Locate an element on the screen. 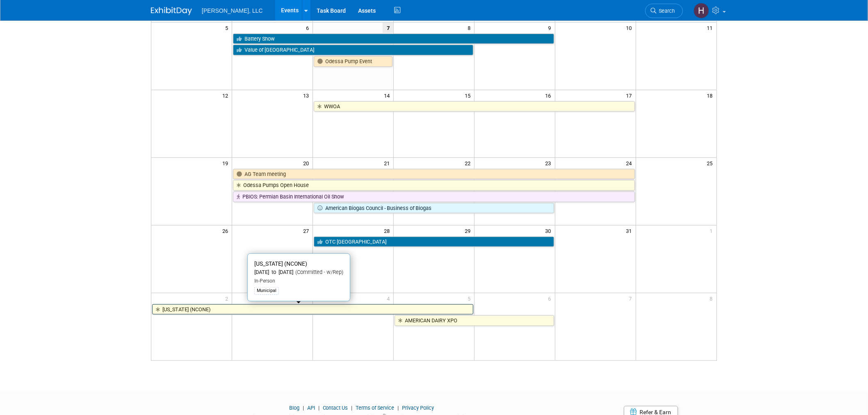  span: 23 is located at coordinates (550, 162).